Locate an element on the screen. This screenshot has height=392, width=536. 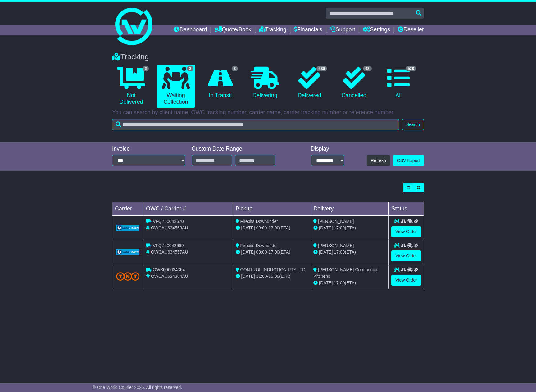
span: 92 is located at coordinates (367, 69).